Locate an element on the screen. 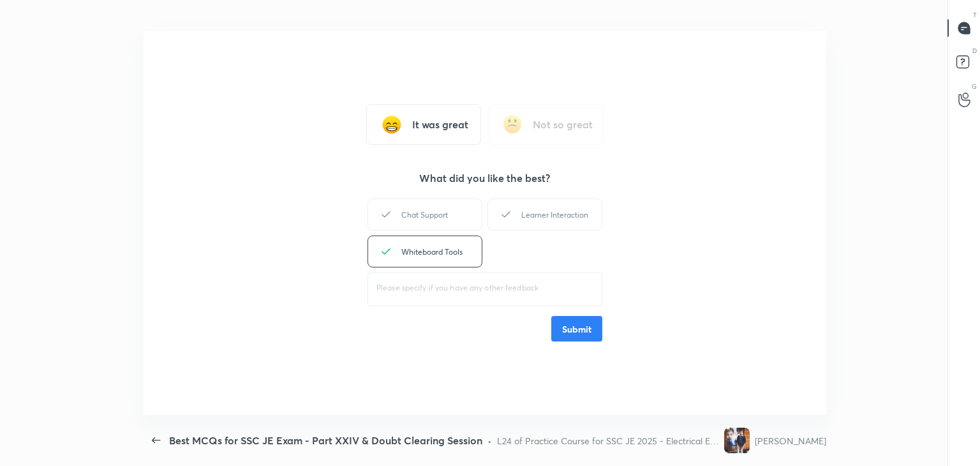  div: Chat Support is located at coordinates (425, 215).